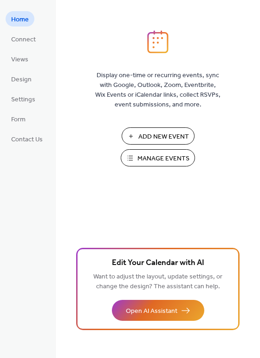  What do you see at coordinates (27, 139) in the screenshot?
I see `a: Contact Us` at bounding box center [27, 139].